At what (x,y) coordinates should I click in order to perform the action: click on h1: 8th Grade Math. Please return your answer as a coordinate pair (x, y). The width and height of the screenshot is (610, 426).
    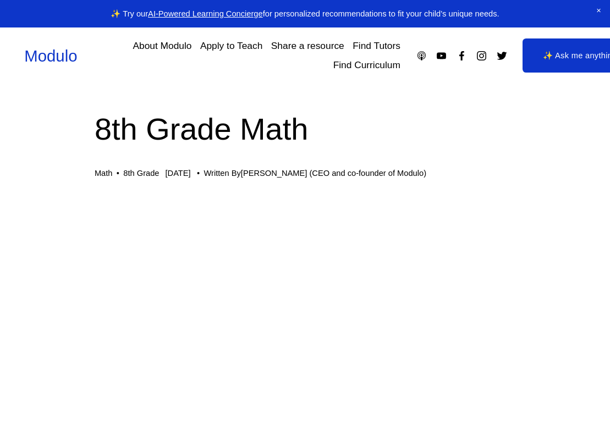
    Looking at the image, I should click on (305, 129).